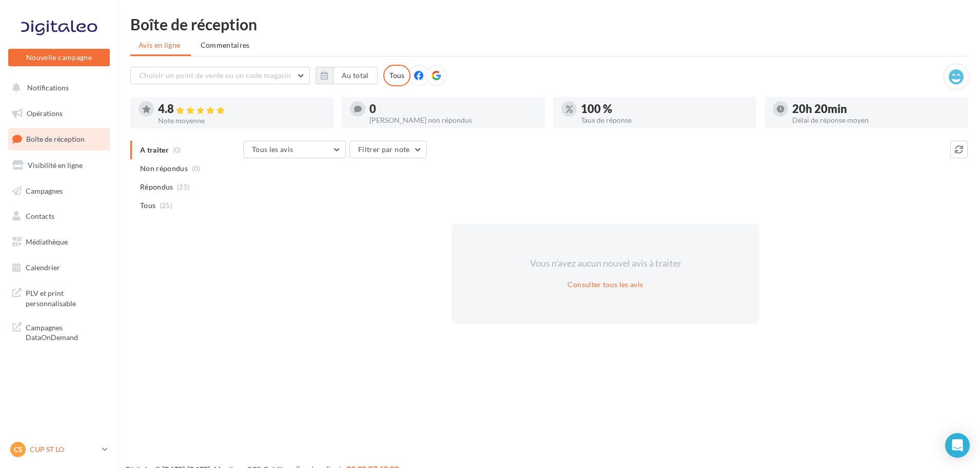  I want to click on span: Opérations, so click(45, 113).